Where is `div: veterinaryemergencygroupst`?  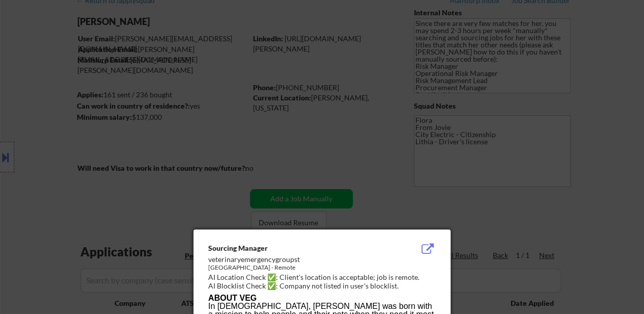 div: veterinaryemergencygroupst is located at coordinates (297, 260).